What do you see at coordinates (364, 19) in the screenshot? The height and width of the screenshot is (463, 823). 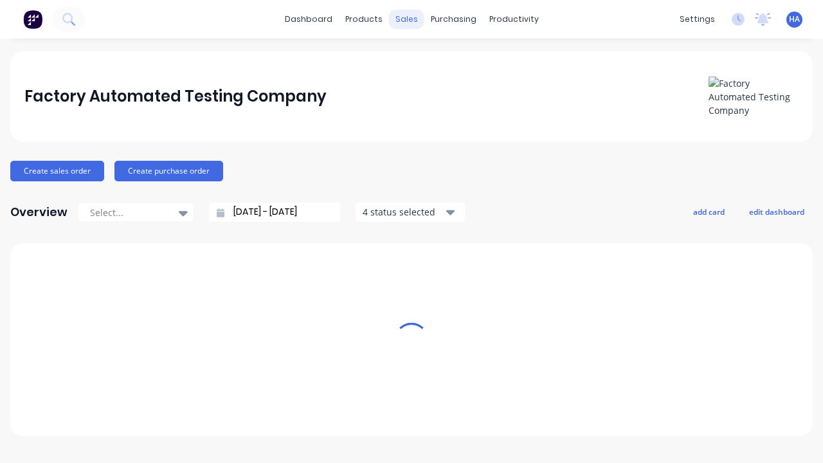 I see `div: products` at bounding box center [364, 19].